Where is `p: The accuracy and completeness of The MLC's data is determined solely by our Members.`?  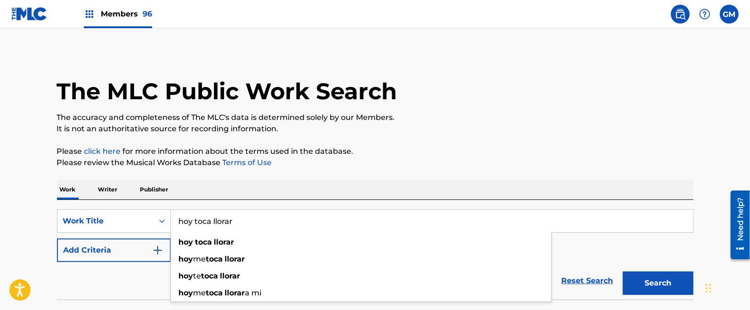
p: The accuracy and completeness of The MLC's data is determined solely by our Members. is located at coordinates (375, 118).